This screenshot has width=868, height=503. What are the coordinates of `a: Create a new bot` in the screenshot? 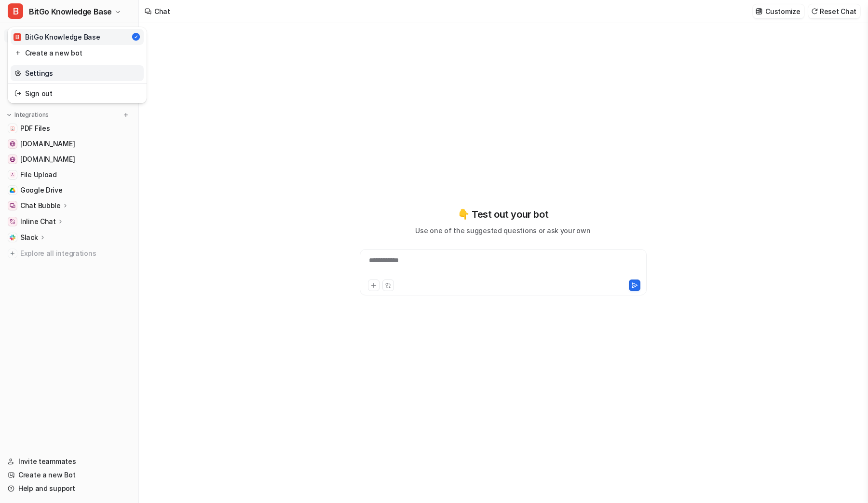 It's located at (77, 53).